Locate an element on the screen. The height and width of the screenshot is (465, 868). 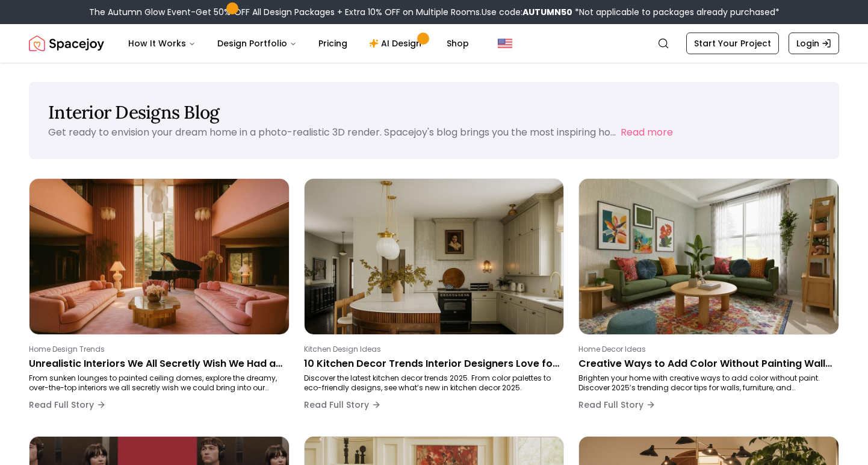
p: From sunken lounges to painted ceiling domes, explore the dreamy, over-the-top interiors we all s... is located at coordinates (156, 383).